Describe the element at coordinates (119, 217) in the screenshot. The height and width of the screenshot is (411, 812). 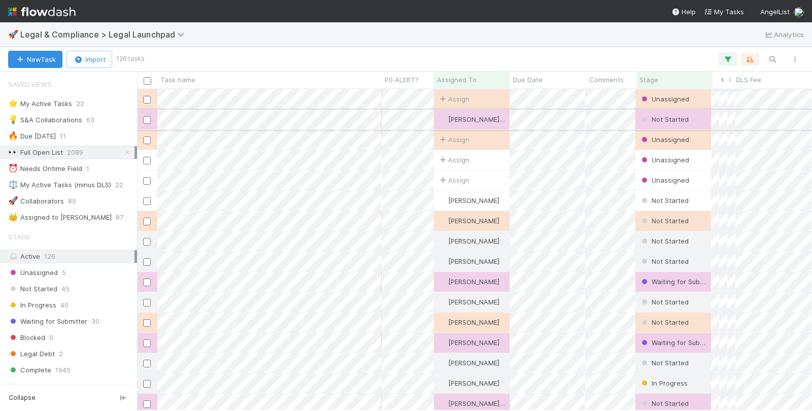
I see `span: 87` at that location.